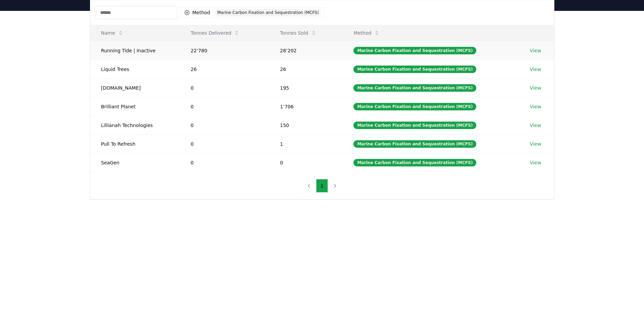 The height and width of the screenshot is (324, 644). I want to click on button: Tonnes Delivered, so click(215, 33).